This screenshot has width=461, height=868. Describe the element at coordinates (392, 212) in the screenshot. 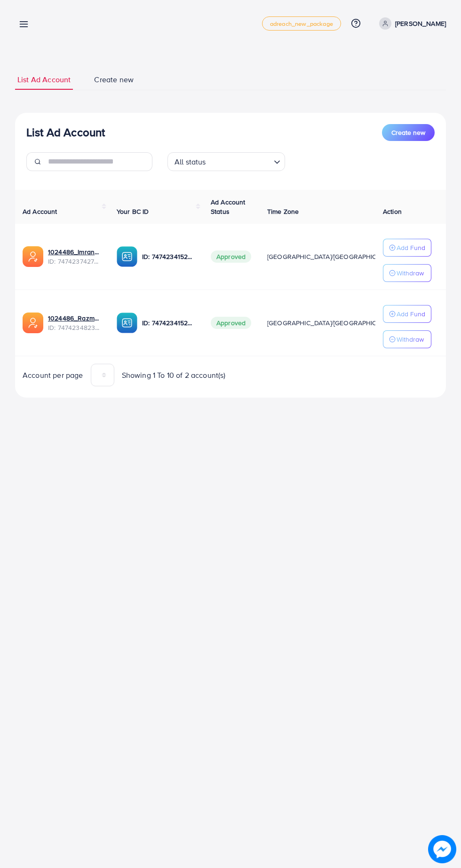

I see `span: Action` at that location.